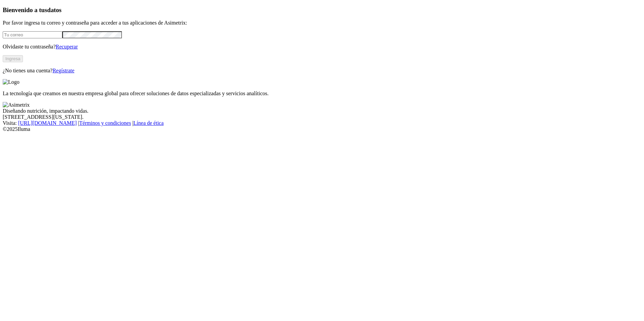 This screenshot has height=321, width=644. What do you see at coordinates (13, 59) in the screenshot?
I see `button: Ingresa` at bounding box center [13, 59].